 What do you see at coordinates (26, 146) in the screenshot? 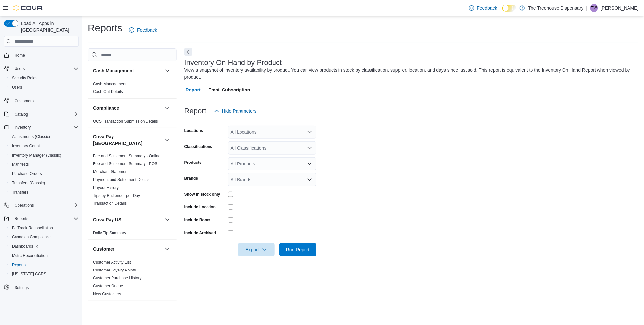
I see `a: Inventory Count` at bounding box center [26, 146].